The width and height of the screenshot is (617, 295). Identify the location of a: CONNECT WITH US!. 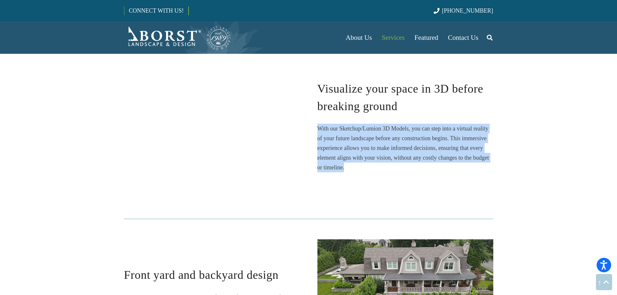
(156, 11).